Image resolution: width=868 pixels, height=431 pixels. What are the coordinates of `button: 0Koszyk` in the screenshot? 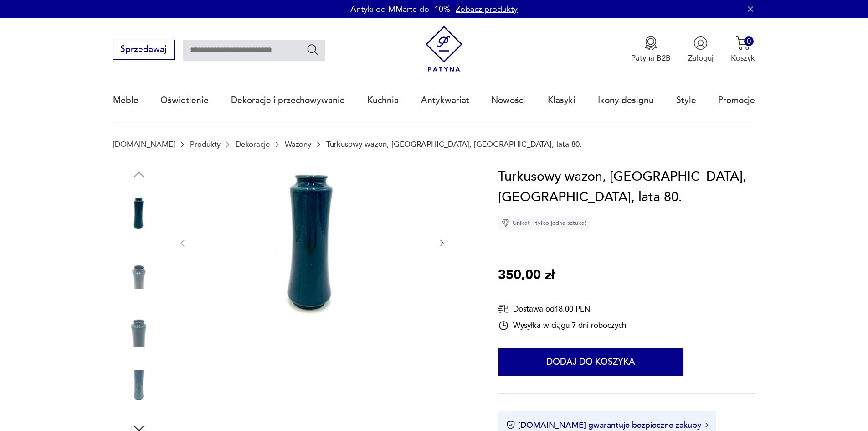 It's located at (743, 50).